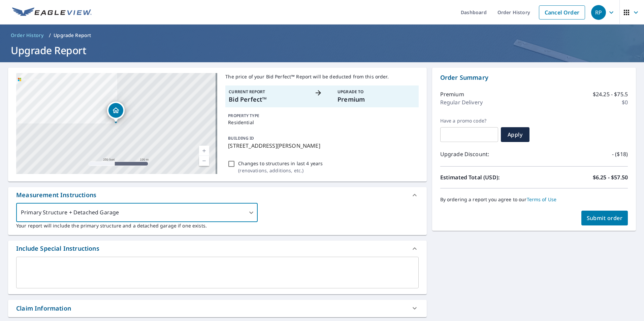 This screenshot has width=644, height=321. I want to click on p: $6.25 - $57.50, so click(611, 177).